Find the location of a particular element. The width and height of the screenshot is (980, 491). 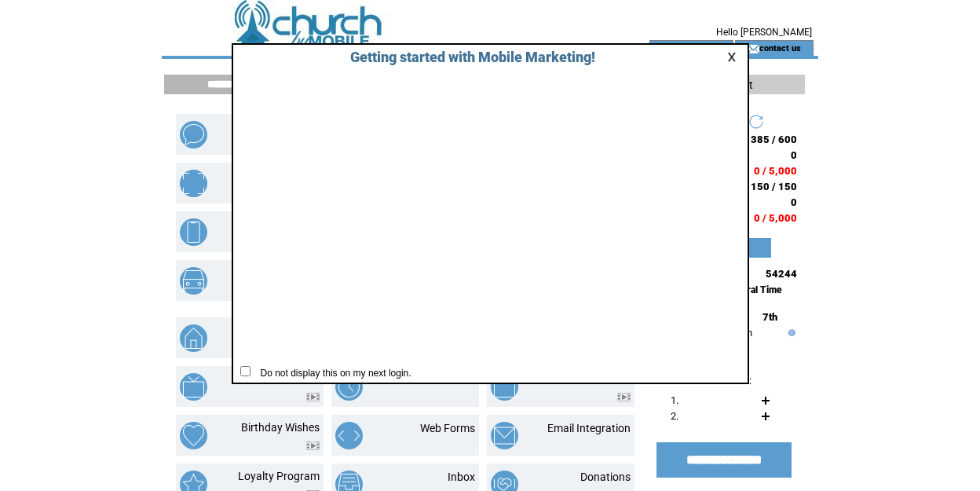

img: text-to-win.png is located at coordinates (505, 387).